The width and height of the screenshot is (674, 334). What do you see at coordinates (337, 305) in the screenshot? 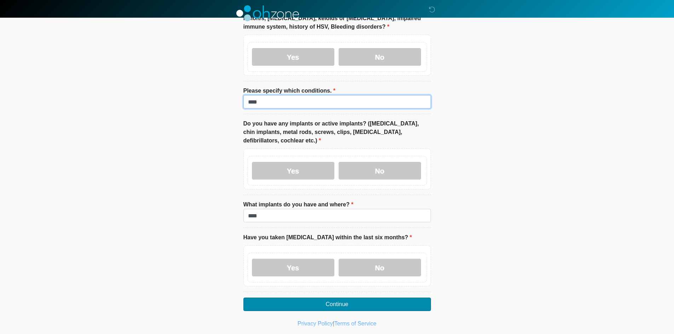
I see `button: Continue` at bounding box center [337, 305].